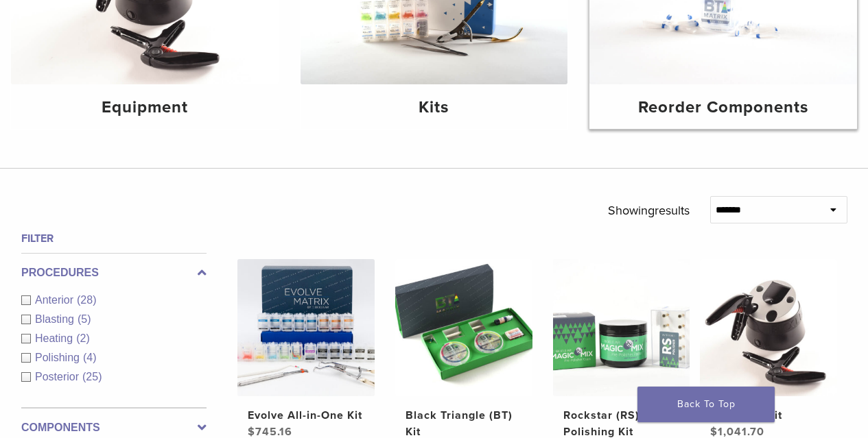 The image size is (868, 438). I want to click on span: Posterior, so click(59, 377).